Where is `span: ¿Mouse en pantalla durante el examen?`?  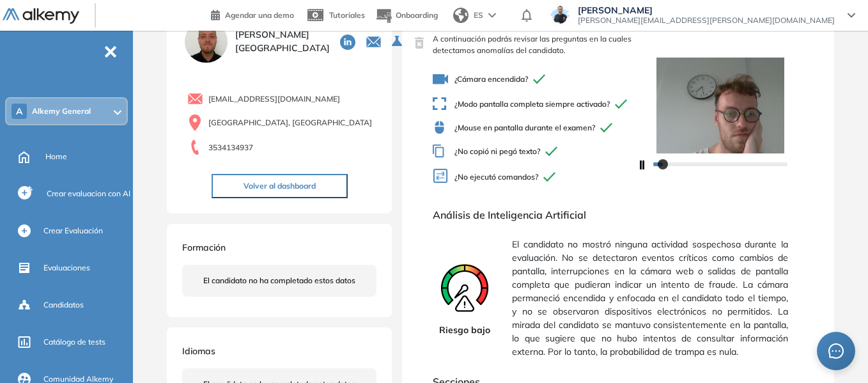
span: ¿Mouse en pantalla durante el examen? is located at coordinates (535, 127).